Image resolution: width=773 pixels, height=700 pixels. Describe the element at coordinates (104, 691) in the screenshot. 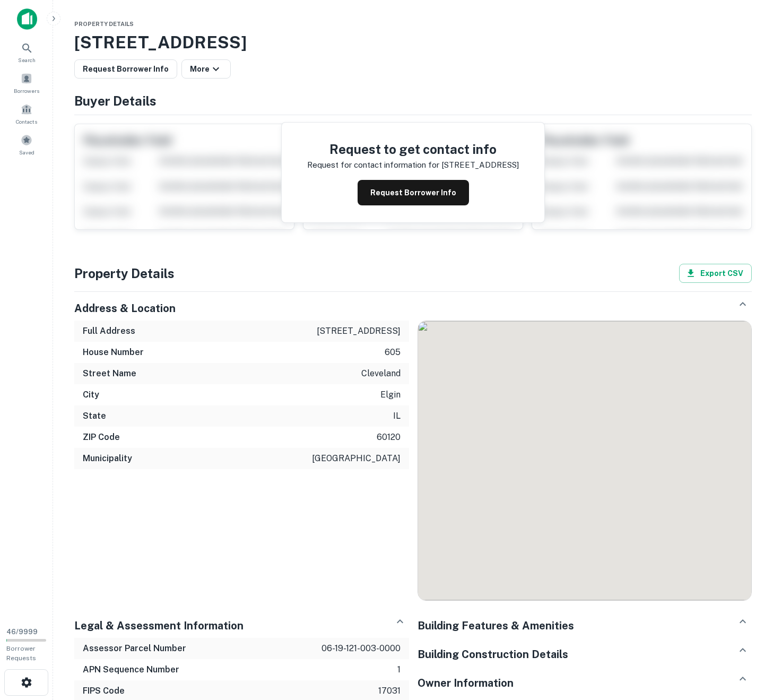

I see `h6: FIPS Code` at that location.